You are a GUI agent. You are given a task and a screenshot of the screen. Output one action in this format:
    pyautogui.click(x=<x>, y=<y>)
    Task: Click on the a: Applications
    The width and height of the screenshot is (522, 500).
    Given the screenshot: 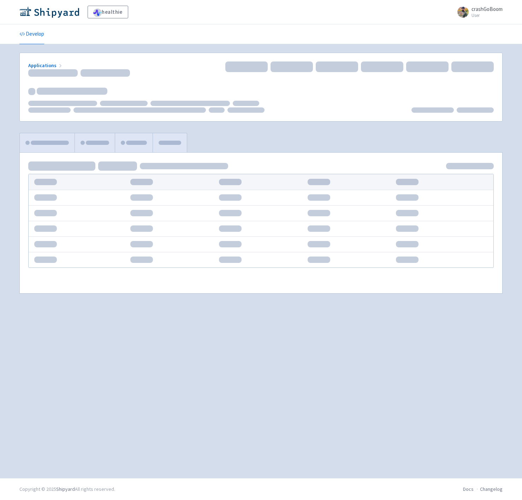 What is the action you would take?
    pyautogui.click(x=46, y=65)
    